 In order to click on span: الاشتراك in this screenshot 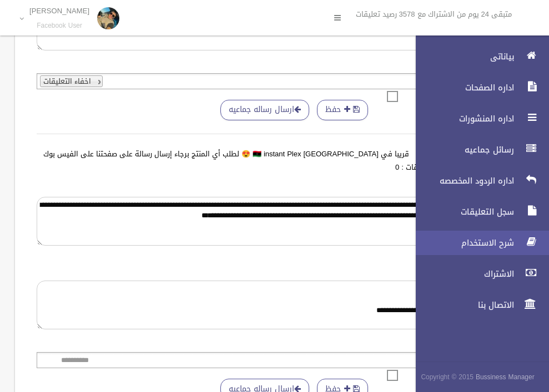, I will do `click(462, 274)`.